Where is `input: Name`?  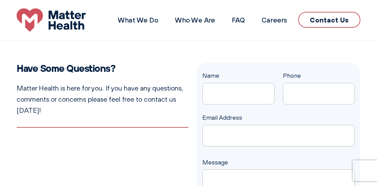
input: Name is located at coordinates (238, 93).